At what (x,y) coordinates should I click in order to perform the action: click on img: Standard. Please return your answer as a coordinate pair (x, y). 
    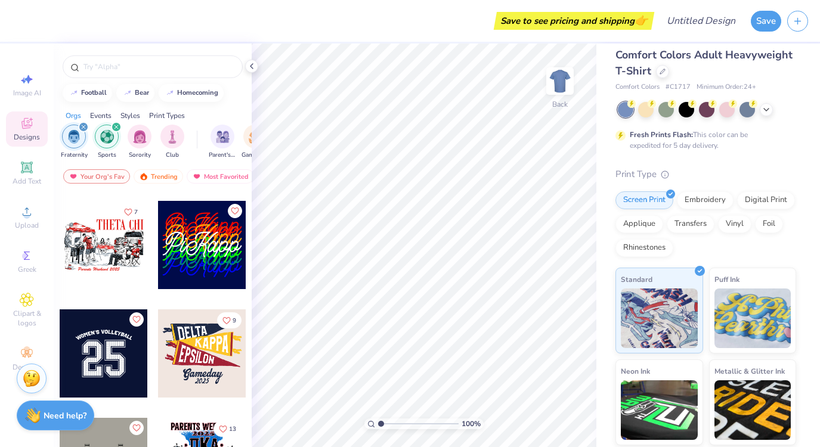
    Looking at the image, I should click on (659, 319).